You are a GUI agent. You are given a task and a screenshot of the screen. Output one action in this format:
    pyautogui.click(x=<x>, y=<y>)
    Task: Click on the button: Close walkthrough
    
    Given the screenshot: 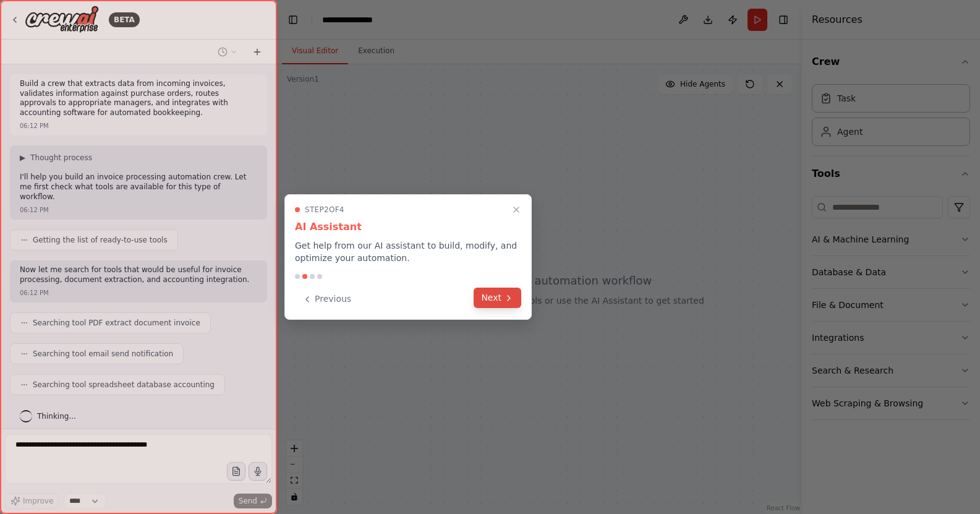 What is the action you would take?
    pyautogui.click(x=516, y=209)
    